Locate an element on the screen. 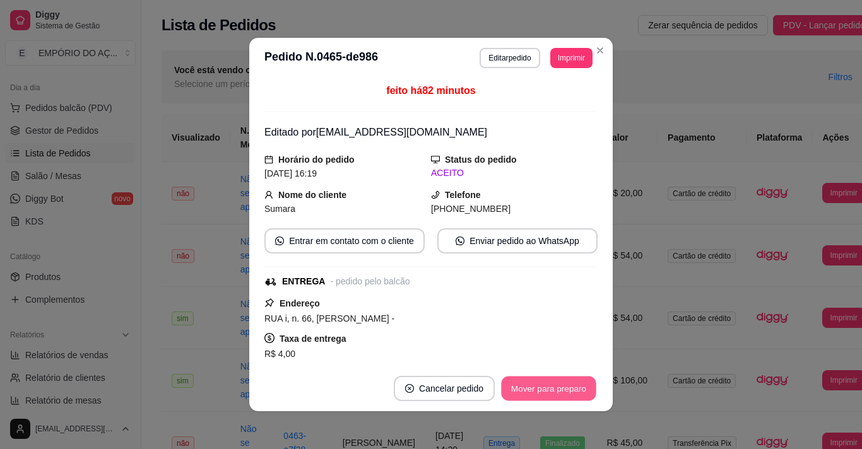  strong: Status do pedido is located at coordinates (481, 160).